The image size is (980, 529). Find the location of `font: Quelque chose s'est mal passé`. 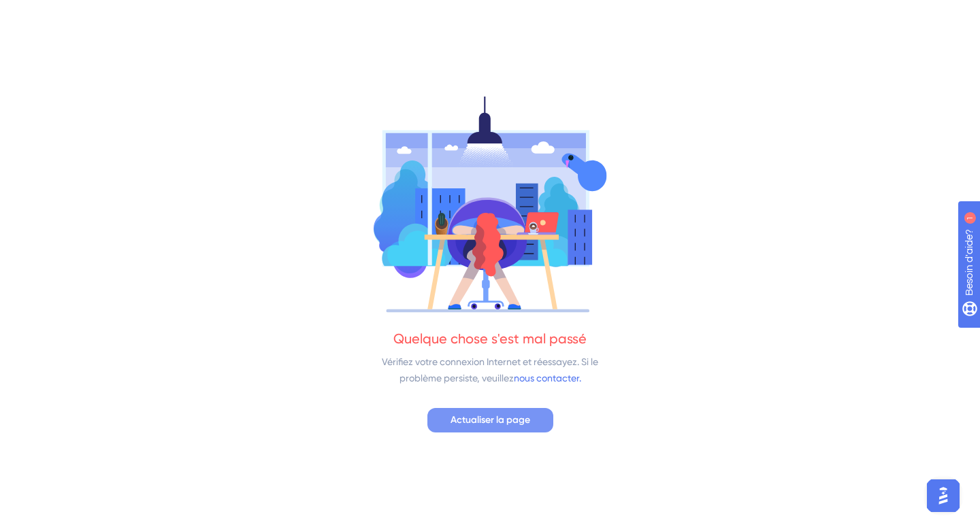

font: Quelque chose s'est mal passé is located at coordinates (490, 338).